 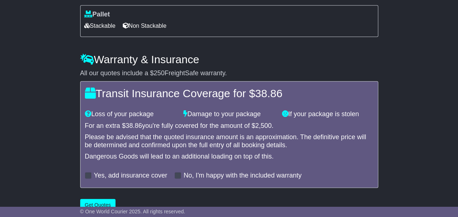 What do you see at coordinates (130, 114) in the screenshot?
I see `div: Loss of your package` at bounding box center [130, 114].